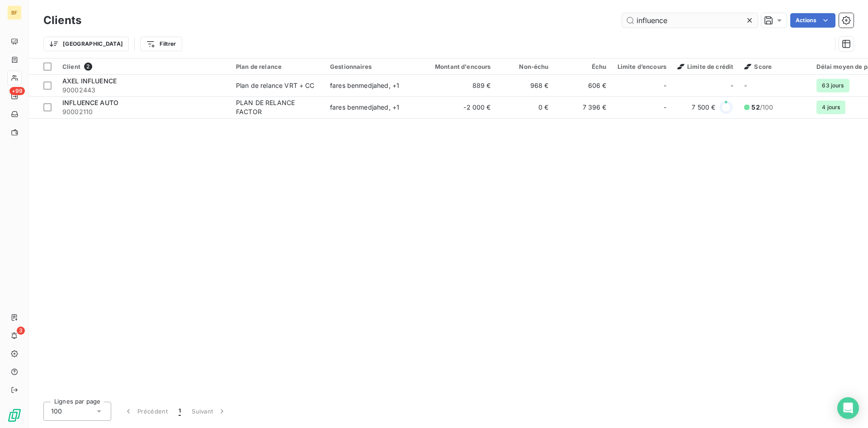 The image size is (868, 428). I want to click on button: 1, so click(179, 411).